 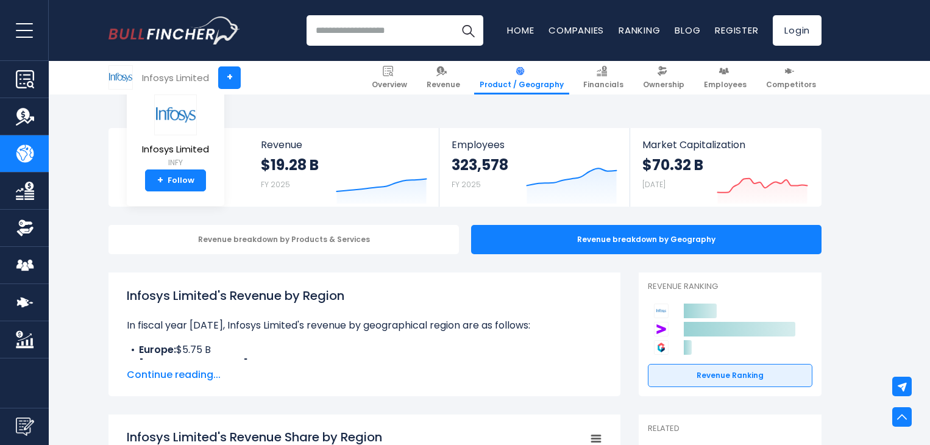 I want to click on a: Ownership, so click(x=664, y=77).